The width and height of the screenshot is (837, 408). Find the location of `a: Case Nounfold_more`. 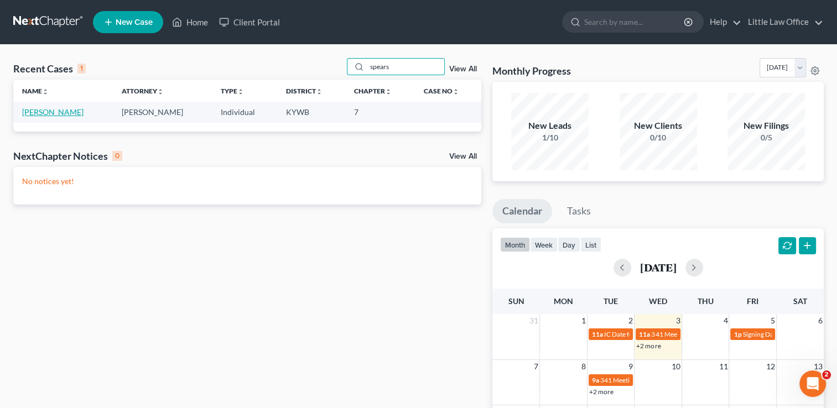

a: Case Nounfold_more is located at coordinates (441, 91).